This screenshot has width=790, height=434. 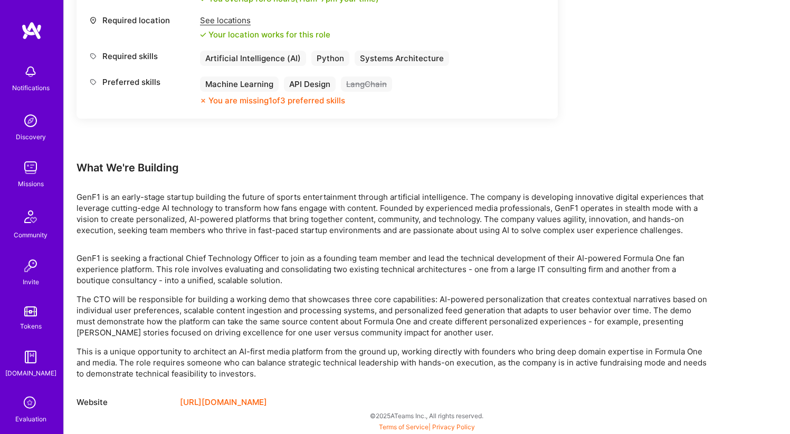 What do you see at coordinates (124, 403) in the screenshot?
I see `div: Website` at bounding box center [124, 403].